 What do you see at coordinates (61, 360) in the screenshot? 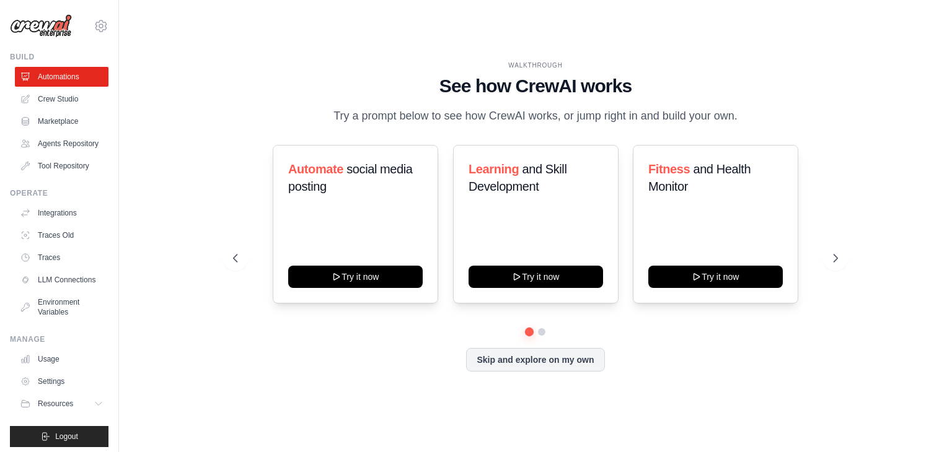
I see `a: Usage` at bounding box center [61, 360].